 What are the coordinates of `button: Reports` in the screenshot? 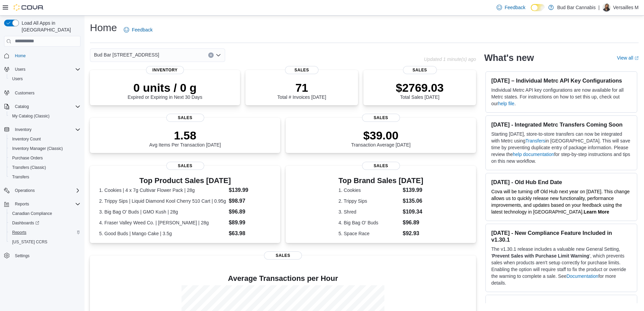 It's located at (22, 204).